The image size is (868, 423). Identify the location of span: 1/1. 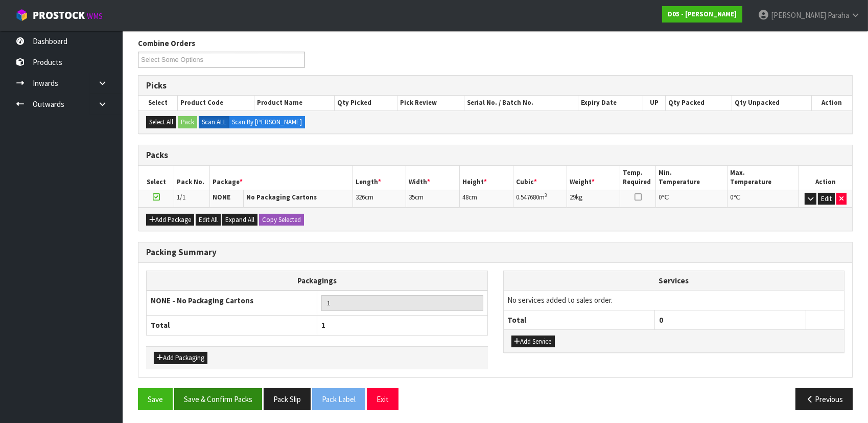
(181, 197).